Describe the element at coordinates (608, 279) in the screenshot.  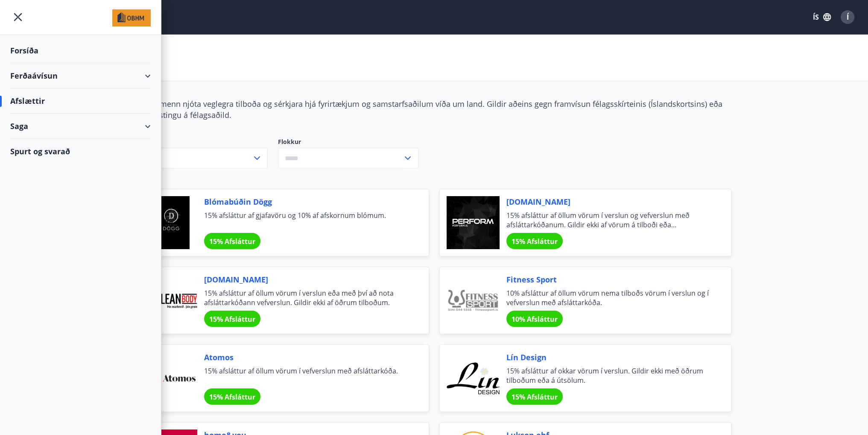
I see `span: Fitness Sport` at that location.